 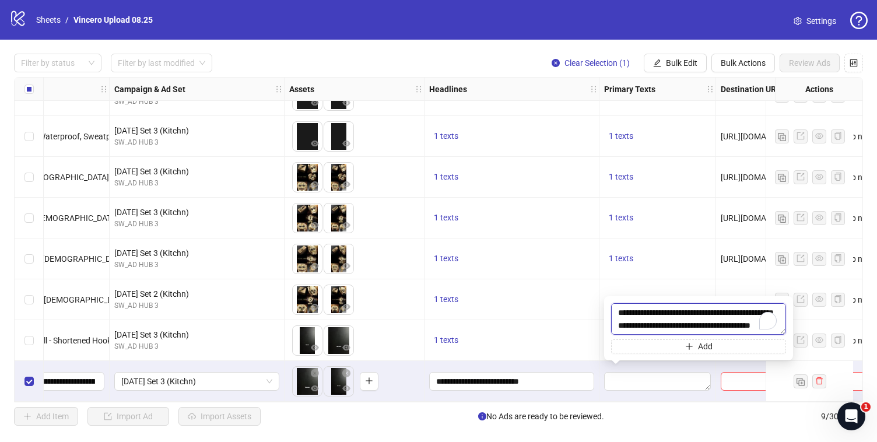 What do you see at coordinates (682, 63) in the screenshot?
I see `span: Bulk Edit` at bounding box center [682, 63].